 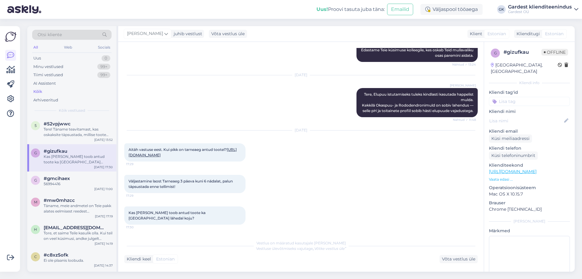 What do you see at coordinates (351, 9) in the screenshot?
I see `div: Proovi tasuta juba täna:` at bounding box center [351, 9].